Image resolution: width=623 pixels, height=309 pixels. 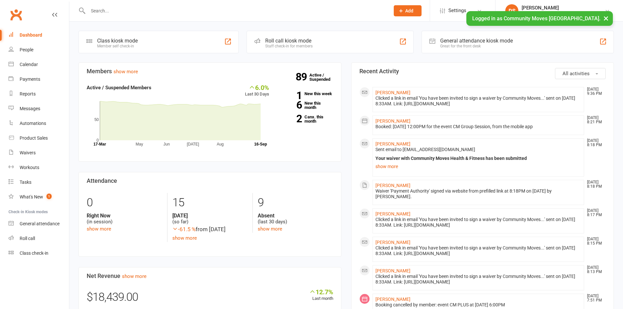 I want to click on div: DS, so click(x=512, y=11).